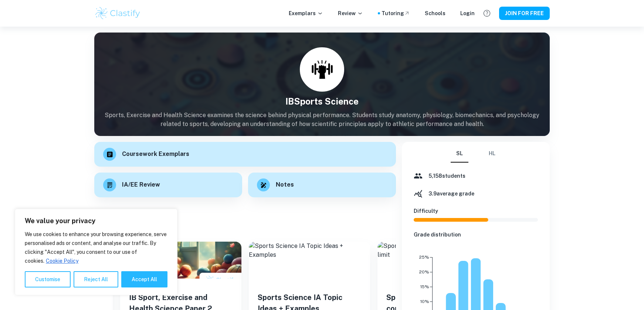 The height and width of the screenshot is (310, 644). Describe the element at coordinates (425, 302) in the screenshot. I see `tspan: 10%` at that location.